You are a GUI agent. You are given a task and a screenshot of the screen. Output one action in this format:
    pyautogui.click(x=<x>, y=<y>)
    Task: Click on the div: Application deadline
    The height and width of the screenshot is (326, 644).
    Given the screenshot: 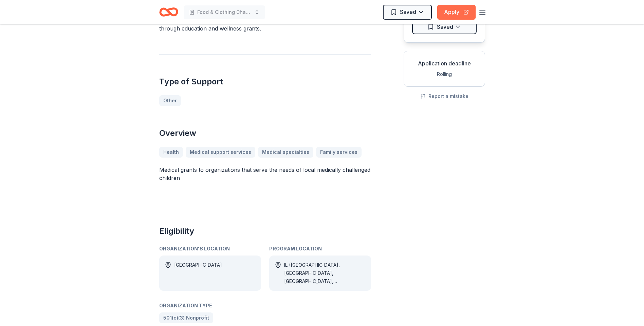 What is the action you would take?
    pyautogui.click(x=444, y=64)
    